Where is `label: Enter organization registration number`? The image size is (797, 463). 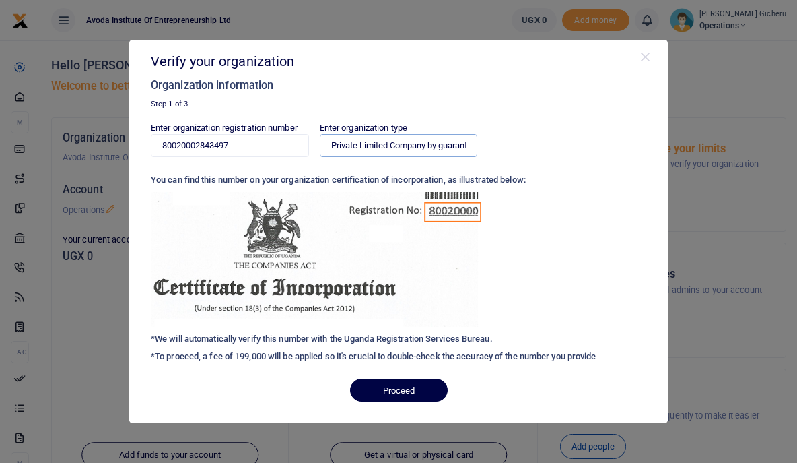 label: Enter organization registration number is located at coordinates (224, 128).